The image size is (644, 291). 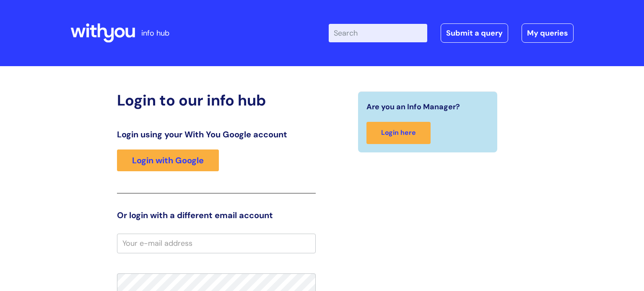 What do you see at coordinates (378, 33) in the screenshot?
I see `input: Search` at bounding box center [378, 33].